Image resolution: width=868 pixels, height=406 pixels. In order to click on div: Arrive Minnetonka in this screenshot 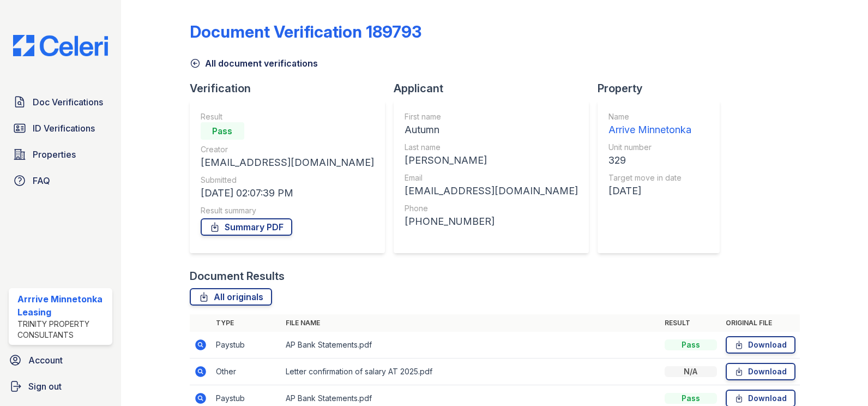, I will do `click(650, 129)`.